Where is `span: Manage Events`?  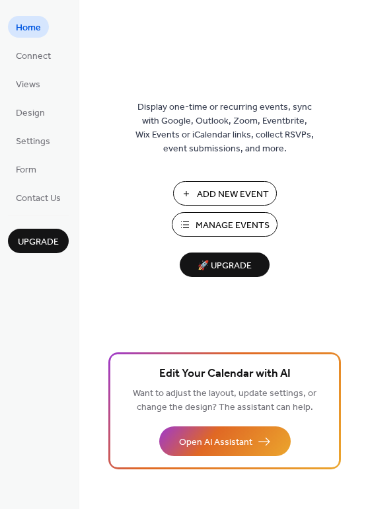 span: Manage Events is located at coordinates (232, 225).